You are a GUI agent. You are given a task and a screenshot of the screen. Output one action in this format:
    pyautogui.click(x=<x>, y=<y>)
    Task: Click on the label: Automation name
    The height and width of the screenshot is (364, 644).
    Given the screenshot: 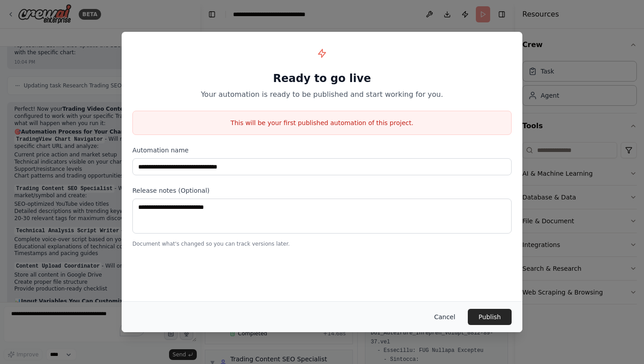 What is the action you would take?
    pyautogui.click(x=322, y=150)
    